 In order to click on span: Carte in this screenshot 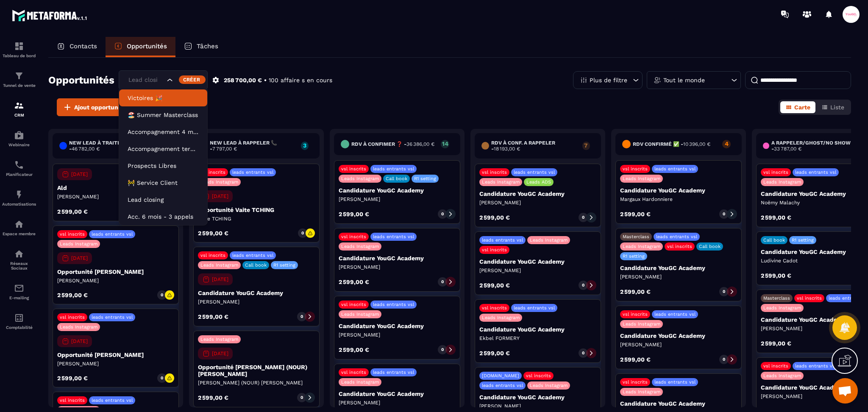, I will do `click(802, 107)`.